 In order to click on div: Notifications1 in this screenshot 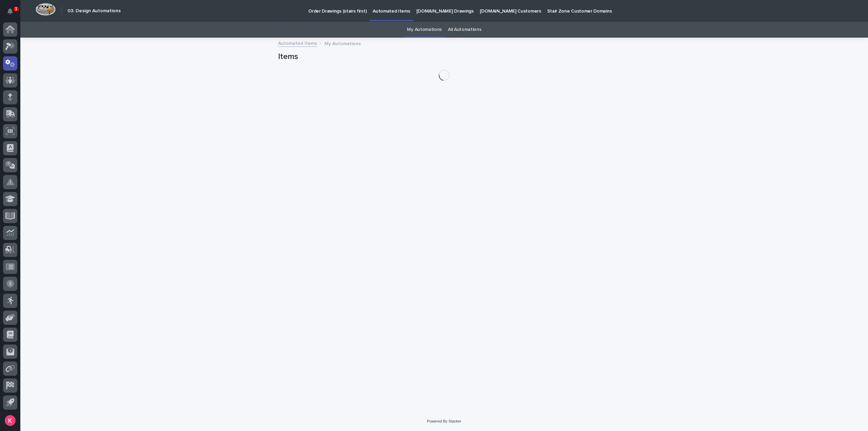, I will do `click(13, 13)`.